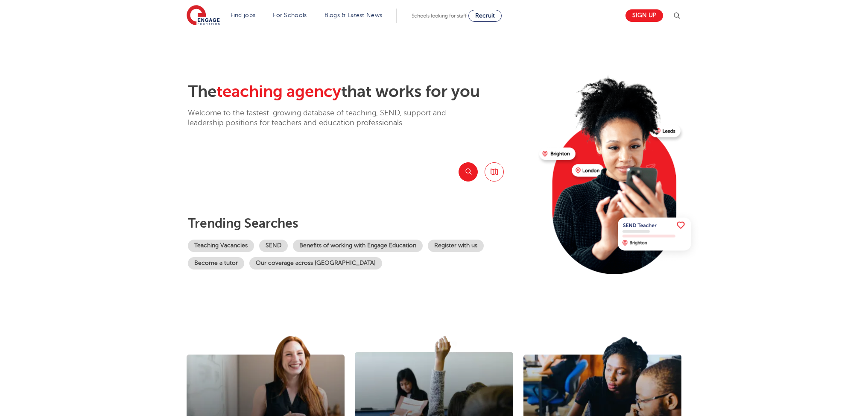 Image resolution: width=868 pixels, height=416 pixels. Describe the element at coordinates (353, 15) in the screenshot. I see `a: Blogs & Latest News` at that location.